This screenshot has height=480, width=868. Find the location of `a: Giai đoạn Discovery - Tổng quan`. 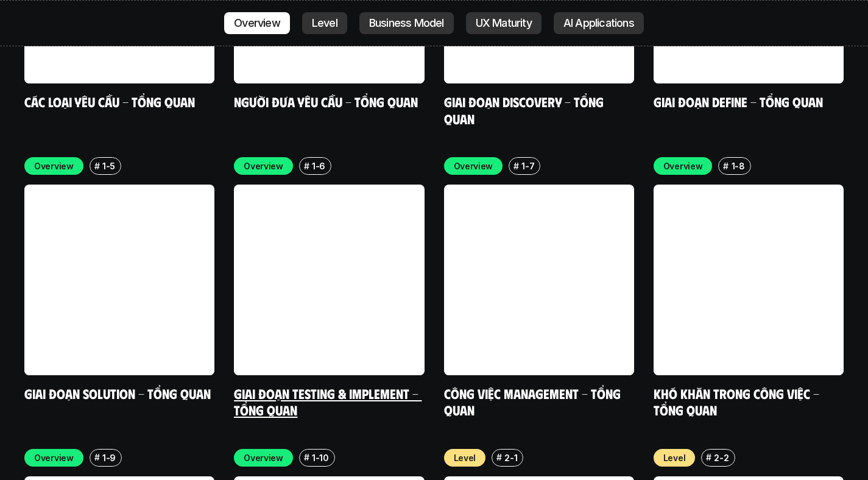

a: Giai đoạn Discovery - Tổng quan is located at coordinates (525, 109).